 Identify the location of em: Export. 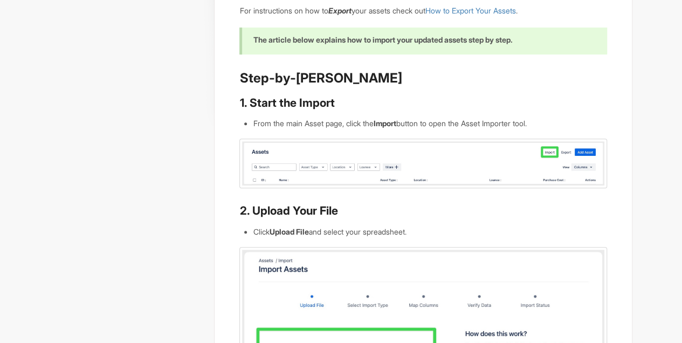
(339, 10).